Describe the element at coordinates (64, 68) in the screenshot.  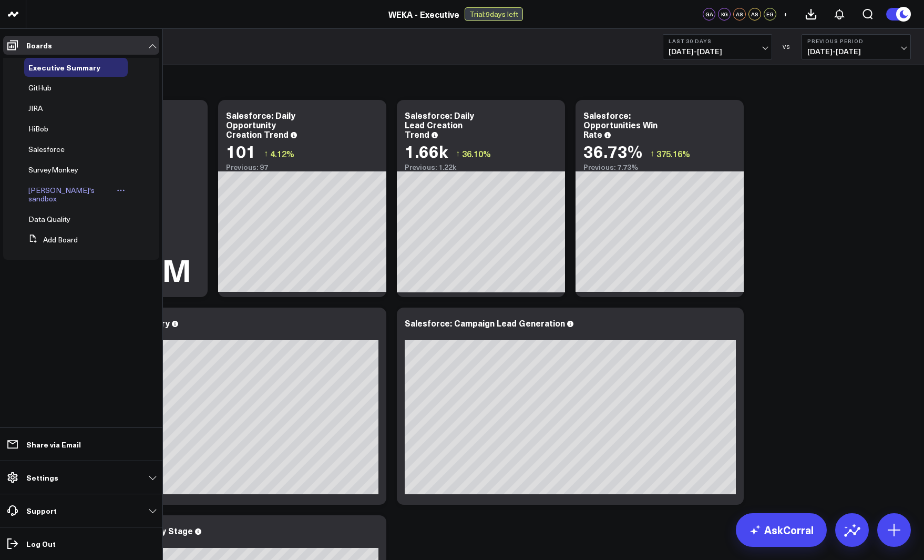
I see `a: Executive Summary` at that location.